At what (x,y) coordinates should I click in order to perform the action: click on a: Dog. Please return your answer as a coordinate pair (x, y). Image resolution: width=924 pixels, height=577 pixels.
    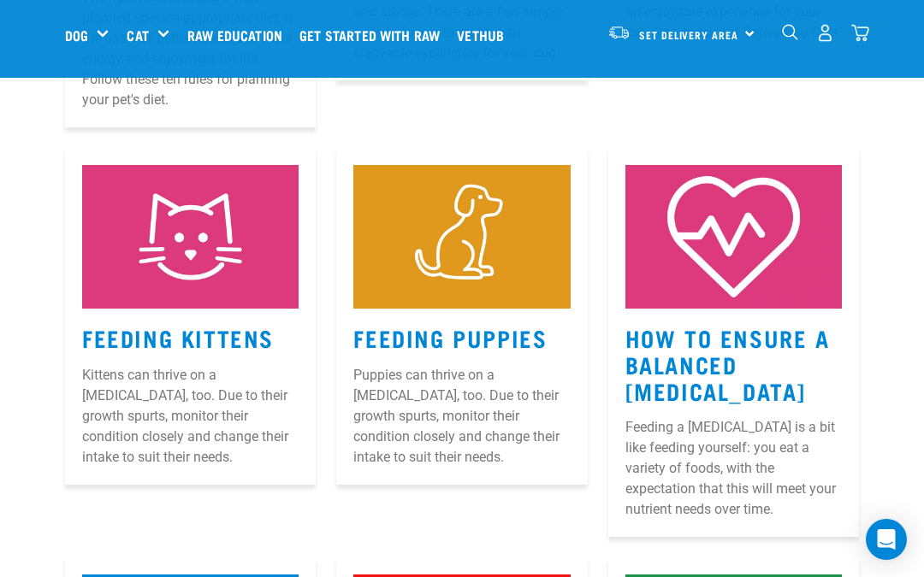
    Looking at the image, I should click on (76, 35).